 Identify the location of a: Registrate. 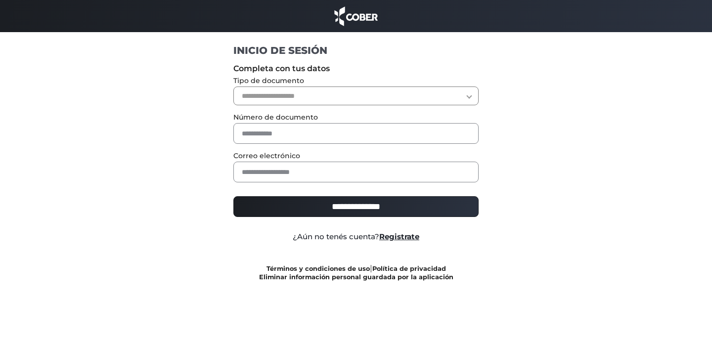
(399, 236).